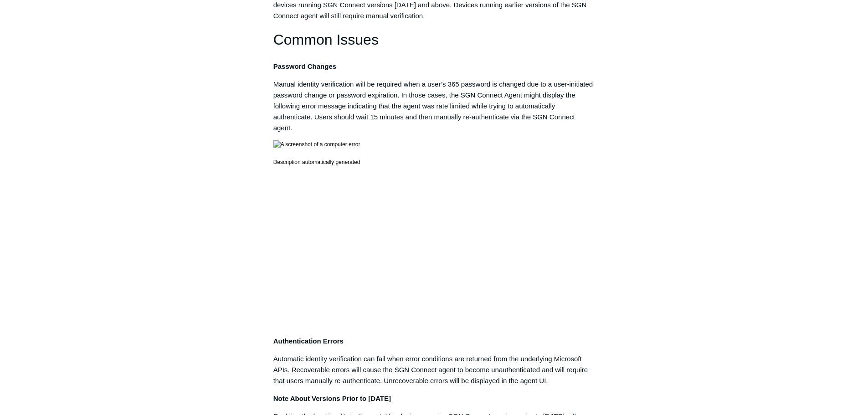 Image resolution: width=868 pixels, height=415 pixels. What do you see at coordinates (434, 39) in the screenshot?
I see `h1: Common Issues` at bounding box center [434, 39].